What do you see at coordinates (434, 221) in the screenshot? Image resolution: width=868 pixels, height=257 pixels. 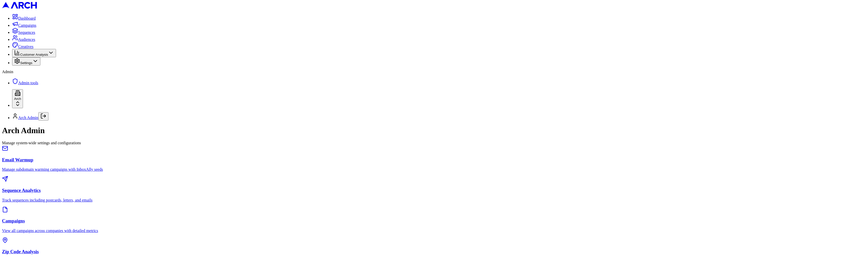 I see `h3: Campaigns` at bounding box center [434, 221].